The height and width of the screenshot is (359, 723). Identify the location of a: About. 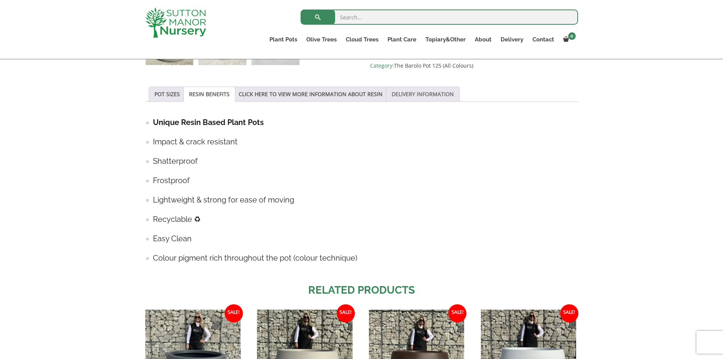
(483, 39).